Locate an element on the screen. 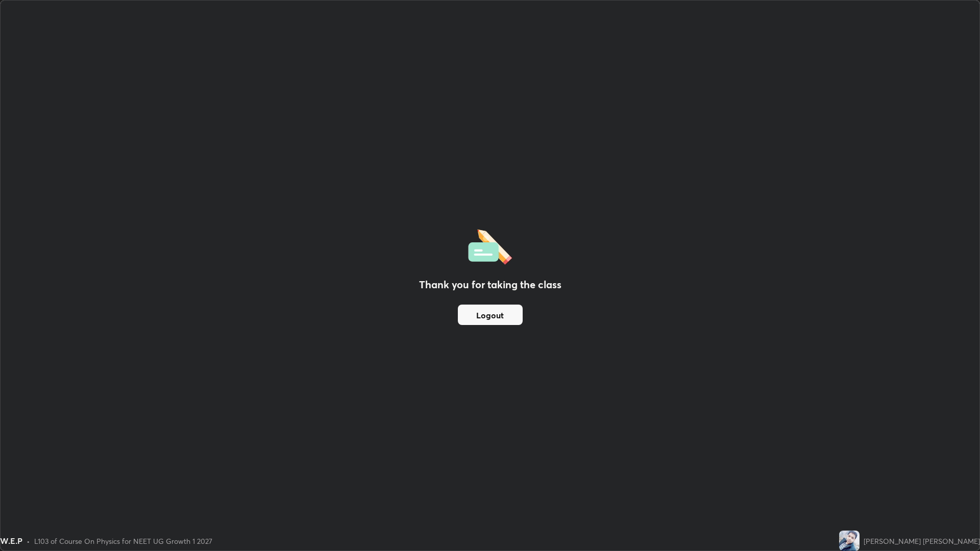 The width and height of the screenshot is (980, 551). h2: Thank you for taking the class is located at coordinates (490, 285).